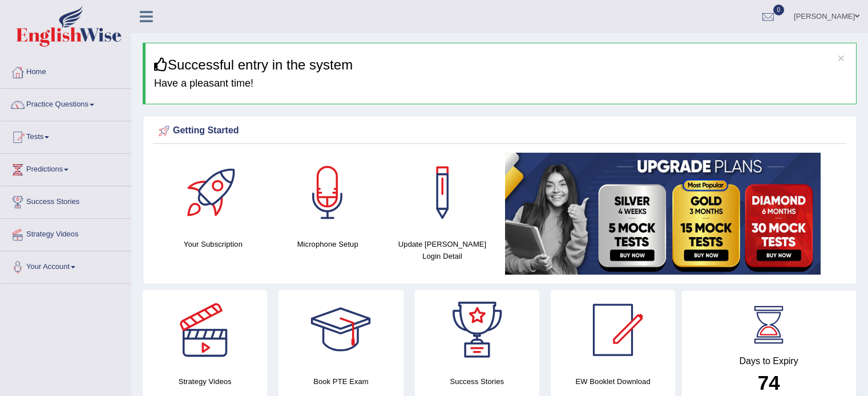 This screenshot has height=396, width=868. I want to click on h4: Have a pleasant time!, so click(500, 84).